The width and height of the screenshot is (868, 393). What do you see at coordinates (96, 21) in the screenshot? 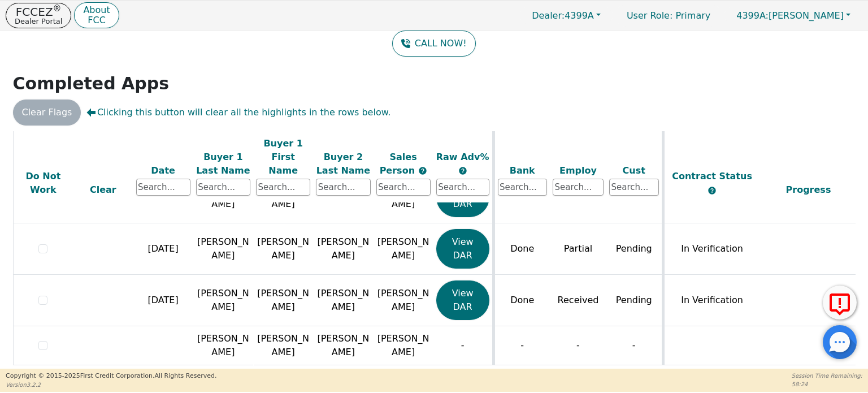
I see `p: FCC` at bounding box center [96, 21].